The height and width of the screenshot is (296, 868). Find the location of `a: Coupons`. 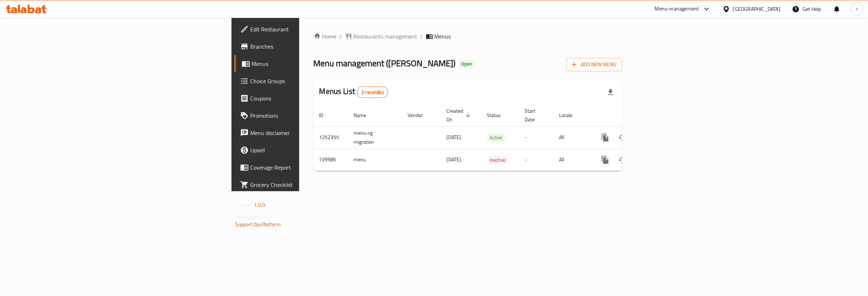

a: Coupons is located at coordinates (306, 99).